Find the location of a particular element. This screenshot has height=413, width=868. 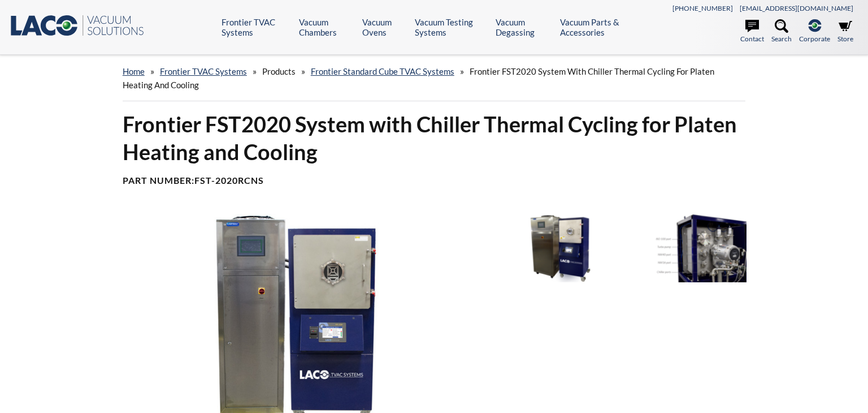

a: Vacuum Parts & Accessories is located at coordinates (602, 27).